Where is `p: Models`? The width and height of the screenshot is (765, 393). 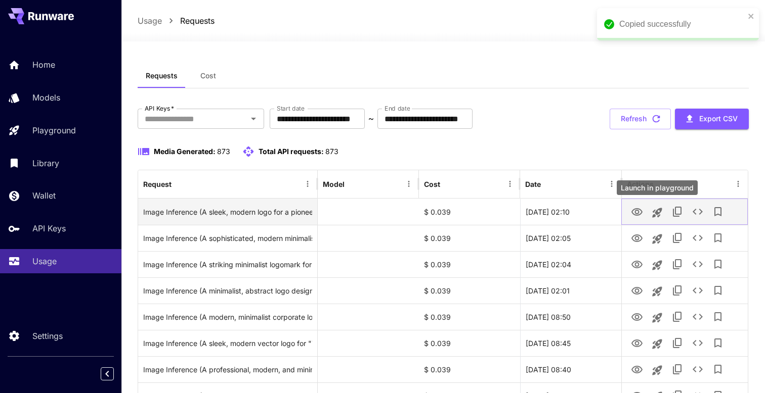
p: Models is located at coordinates (46, 98).